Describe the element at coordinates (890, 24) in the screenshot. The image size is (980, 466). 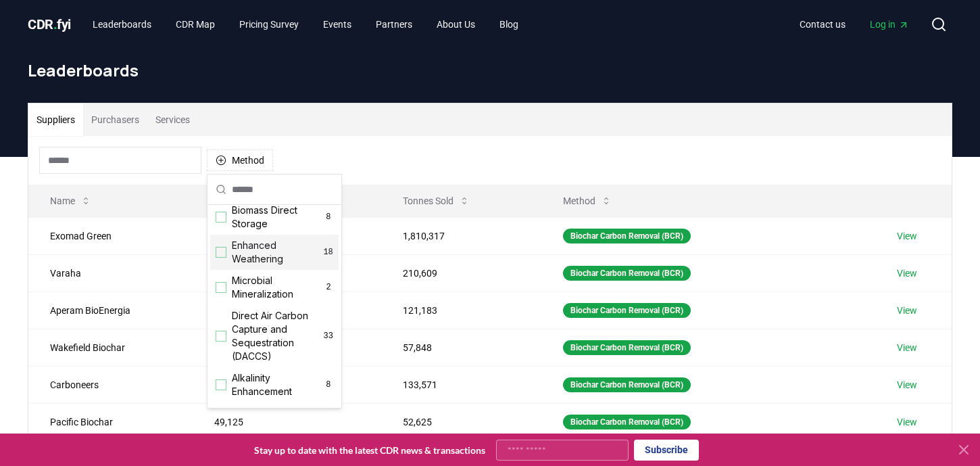
I see `span: Log in` at that location.